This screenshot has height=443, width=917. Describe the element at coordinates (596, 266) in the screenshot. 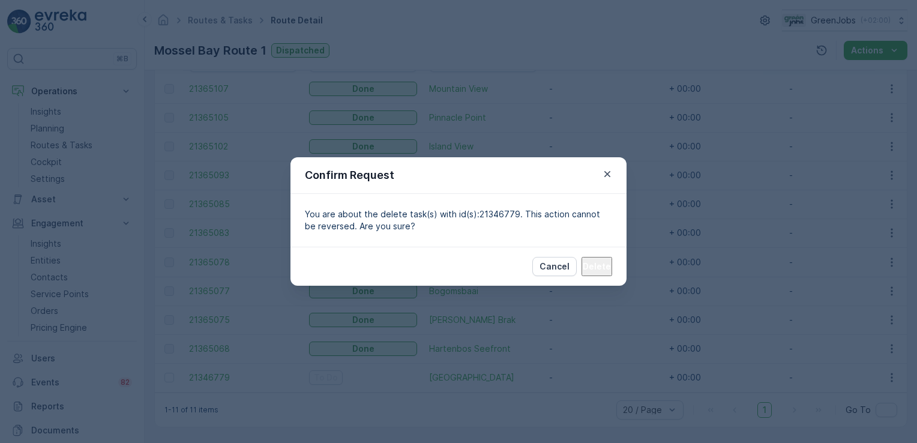

I see `p: Delete` at that location.